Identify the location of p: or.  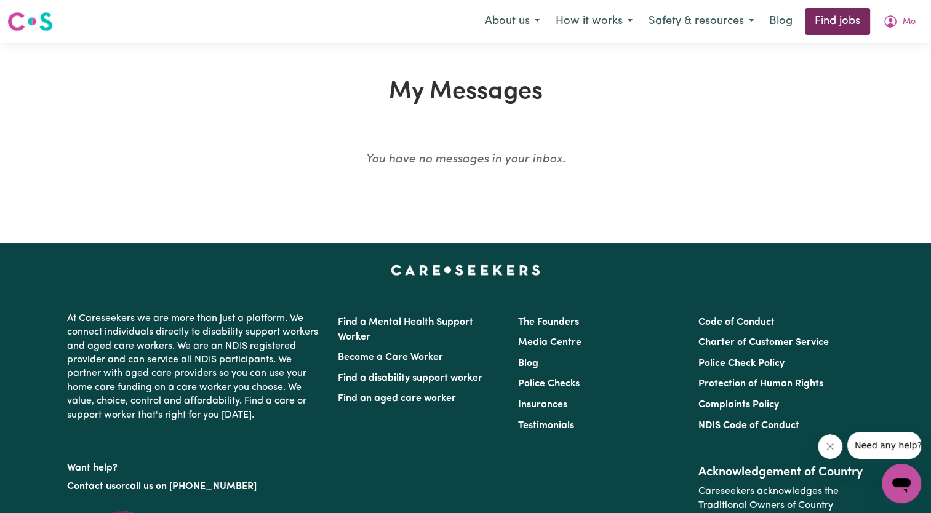
(195, 487).